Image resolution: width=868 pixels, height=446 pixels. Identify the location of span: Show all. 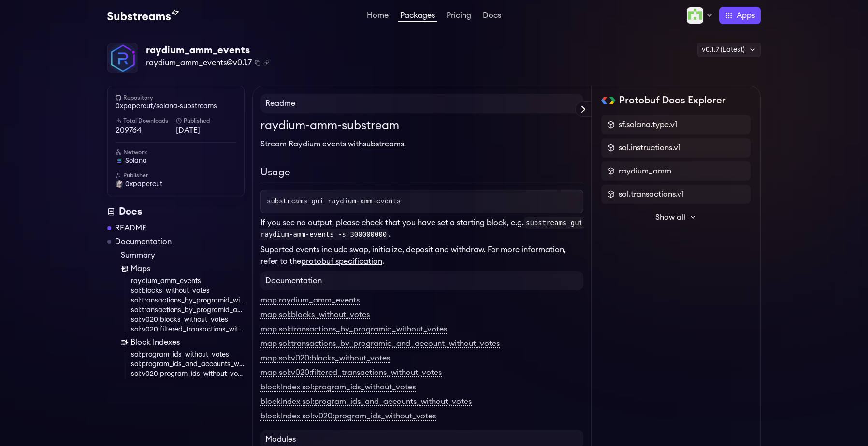
(670, 217).